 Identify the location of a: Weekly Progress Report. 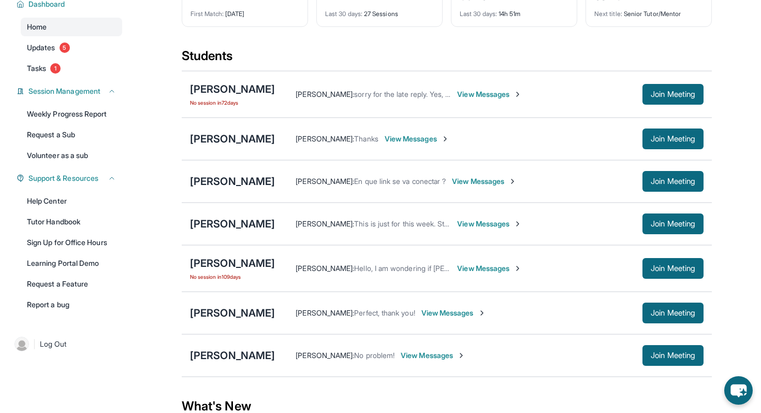
(71, 114).